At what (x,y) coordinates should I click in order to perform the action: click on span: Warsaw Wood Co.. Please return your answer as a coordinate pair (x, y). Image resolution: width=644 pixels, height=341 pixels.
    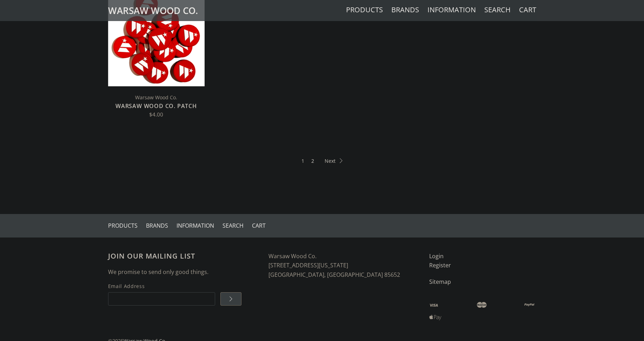
    Looking at the image, I should click on (156, 97).